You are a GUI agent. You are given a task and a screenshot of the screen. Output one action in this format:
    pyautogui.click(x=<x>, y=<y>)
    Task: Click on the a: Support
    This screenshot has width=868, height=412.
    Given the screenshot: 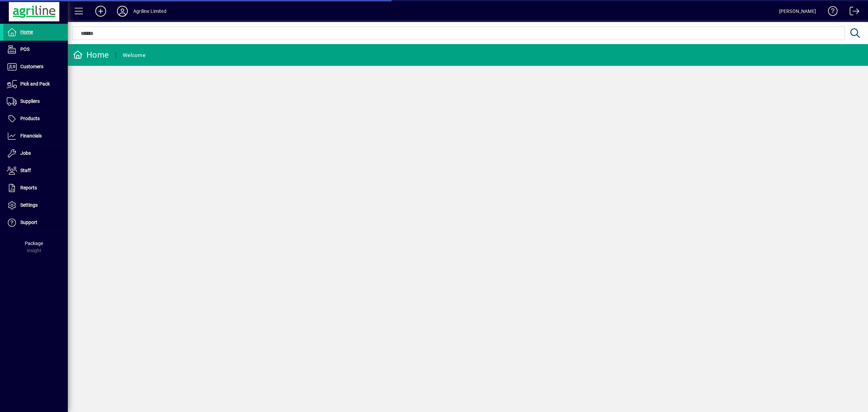 What is the action you would take?
    pyautogui.click(x=36, y=223)
    